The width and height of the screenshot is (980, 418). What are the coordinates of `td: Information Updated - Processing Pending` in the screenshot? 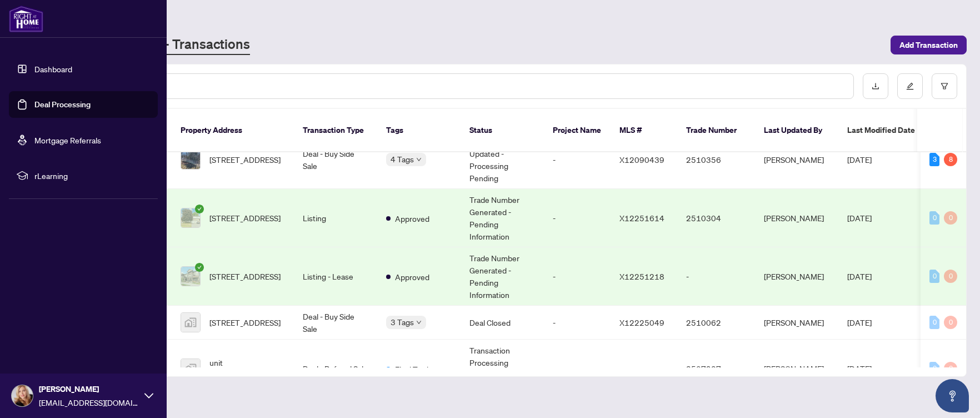 It's located at (502, 159).